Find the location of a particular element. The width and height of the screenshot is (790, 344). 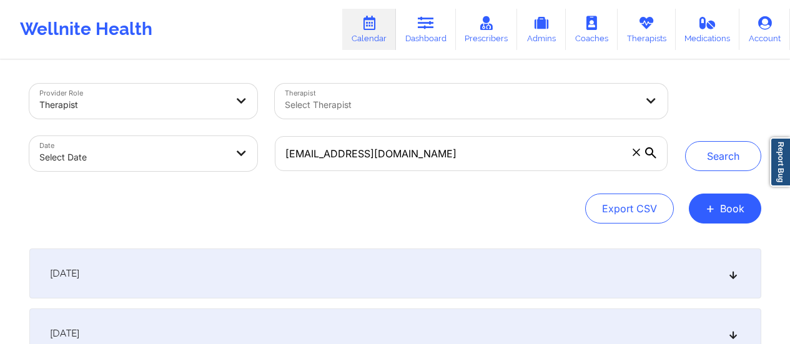

a: Coaches is located at coordinates (591, 29).